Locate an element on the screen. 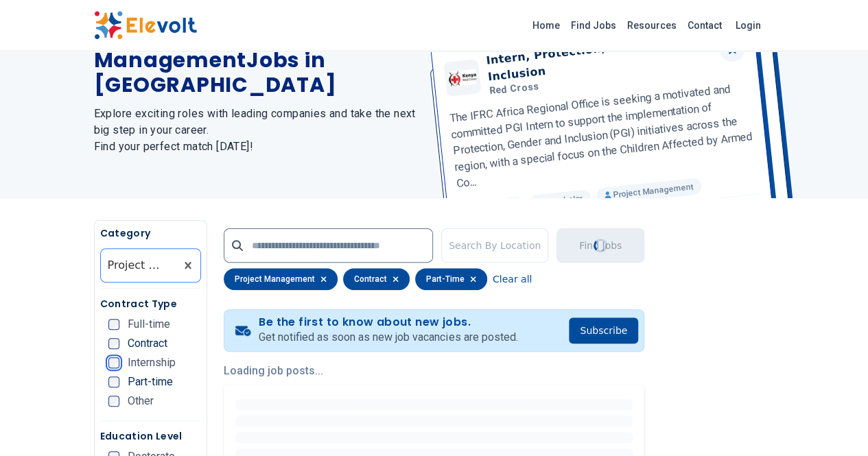 The width and height of the screenshot is (868, 456). div: contract is located at coordinates (376, 279).